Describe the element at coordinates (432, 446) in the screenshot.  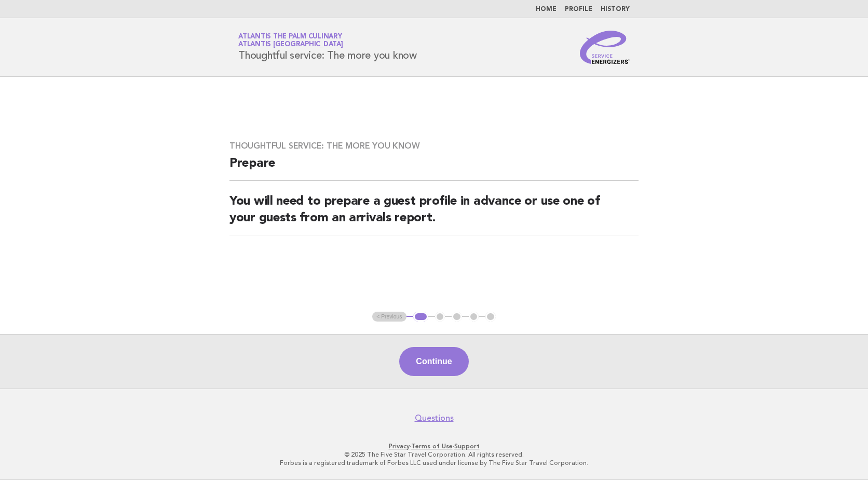
I see `a: Terms of Use` at that location.